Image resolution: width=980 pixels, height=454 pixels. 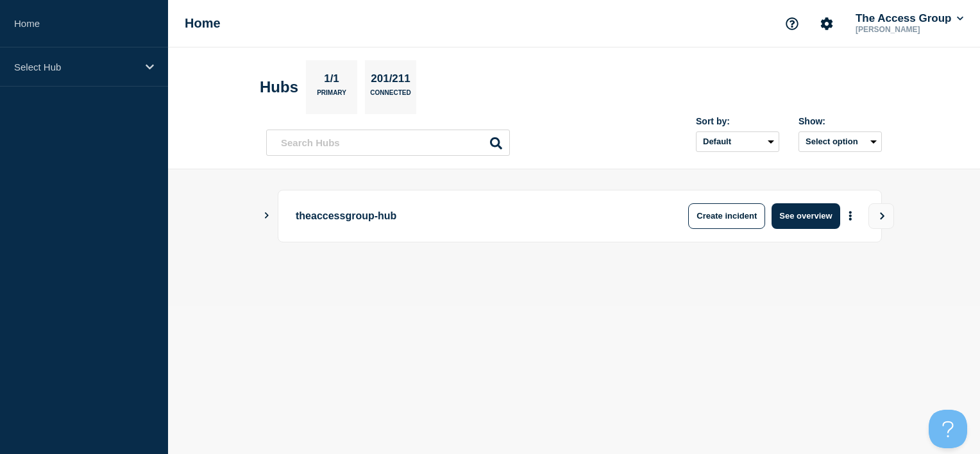 I want to click on button: Support, so click(x=792, y=24).